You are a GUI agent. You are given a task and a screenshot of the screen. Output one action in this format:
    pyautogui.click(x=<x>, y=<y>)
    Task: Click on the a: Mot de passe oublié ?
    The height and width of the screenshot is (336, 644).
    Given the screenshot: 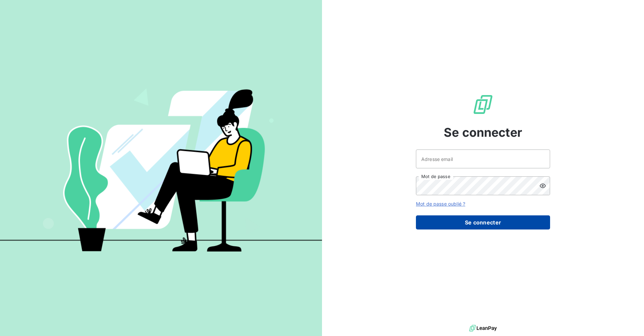 What is the action you would take?
    pyautogui.click(x=441, y=203)
    